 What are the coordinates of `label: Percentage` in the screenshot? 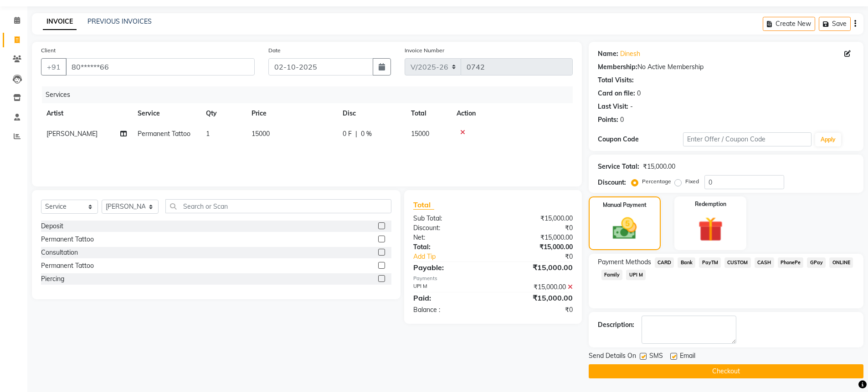 It's located at (656, 182).